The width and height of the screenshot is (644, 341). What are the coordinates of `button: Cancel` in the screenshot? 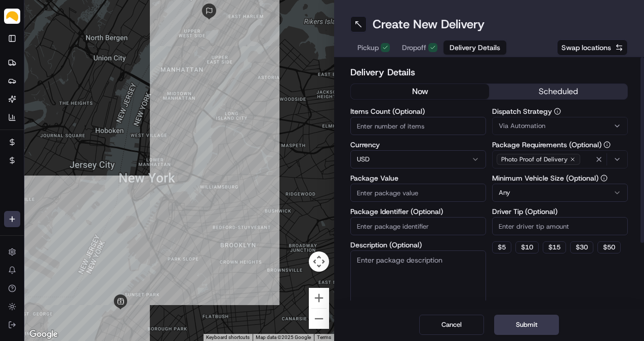 It's located at (452, 325).